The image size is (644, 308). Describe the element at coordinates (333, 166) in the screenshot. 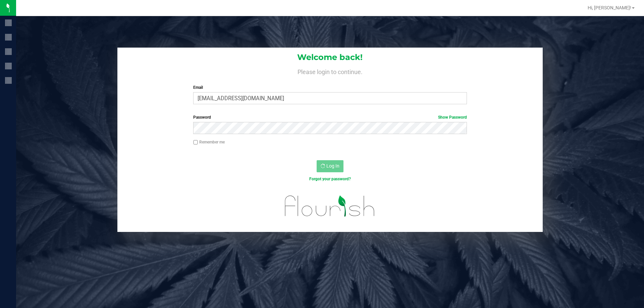

I see `span: Log In` at that location.